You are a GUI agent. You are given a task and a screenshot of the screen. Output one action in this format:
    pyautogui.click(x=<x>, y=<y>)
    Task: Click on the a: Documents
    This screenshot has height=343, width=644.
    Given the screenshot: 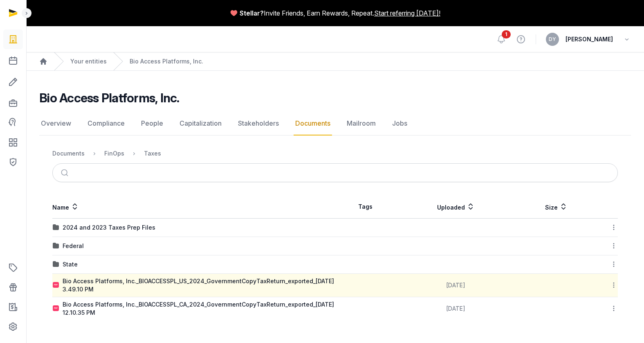 What is the action you would take?
    pyautogui.click(x=313, y=123)
    